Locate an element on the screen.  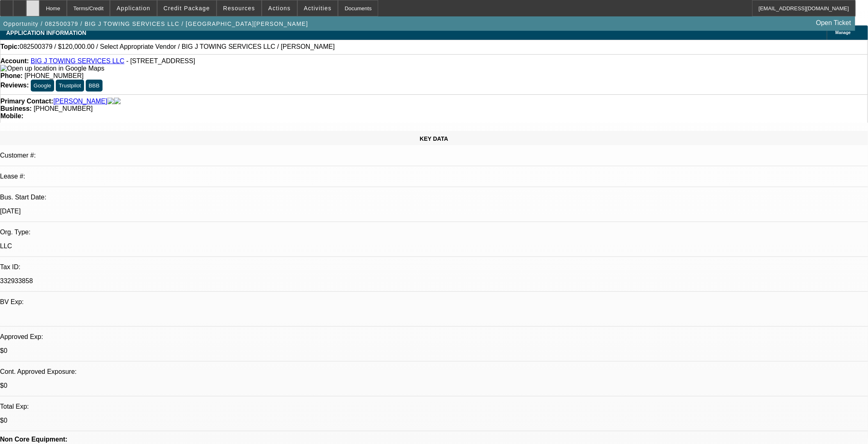
a: Open Ticket is located at coordinates (834, 23).